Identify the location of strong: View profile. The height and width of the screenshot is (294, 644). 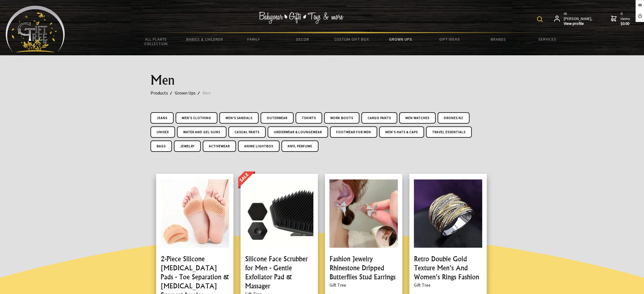
(578, 24).